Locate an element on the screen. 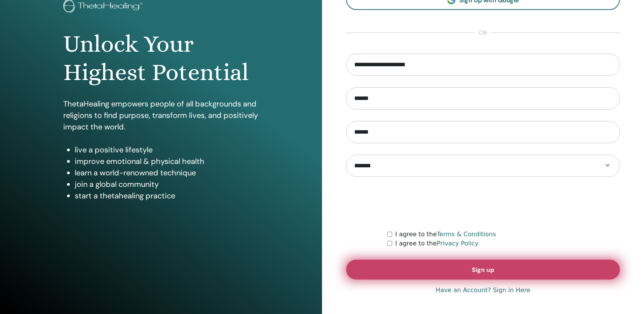  li: improve emotional & physical health is located at coordinates (167, 161).